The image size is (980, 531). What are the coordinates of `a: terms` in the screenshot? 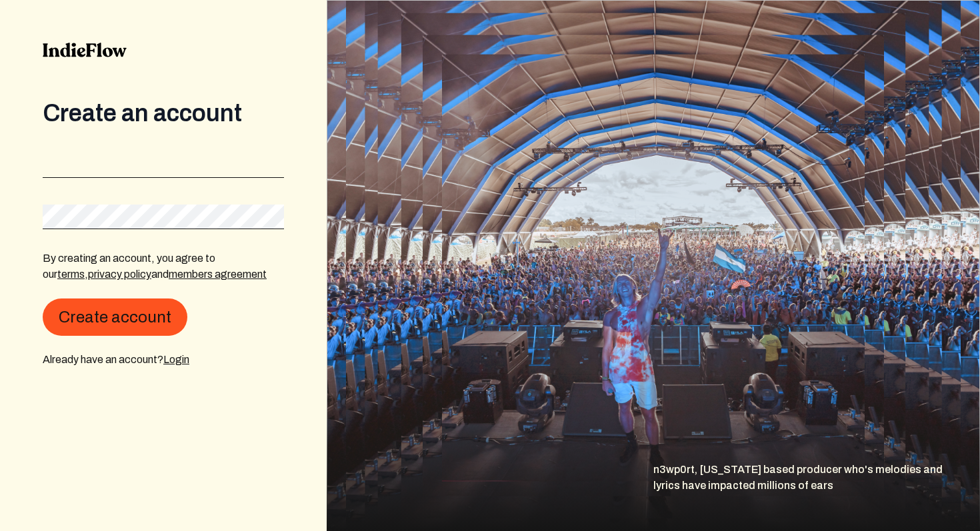 It's located at (71, 273).